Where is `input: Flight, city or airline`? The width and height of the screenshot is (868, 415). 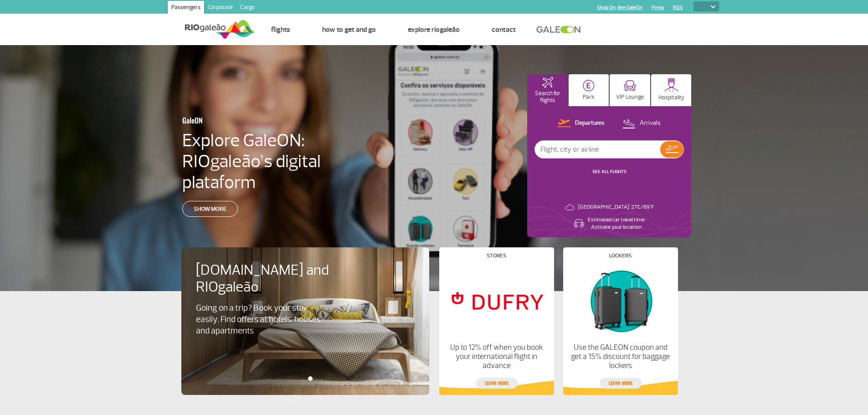 input: Flight, city or airline is located at coordinates (597, 149).